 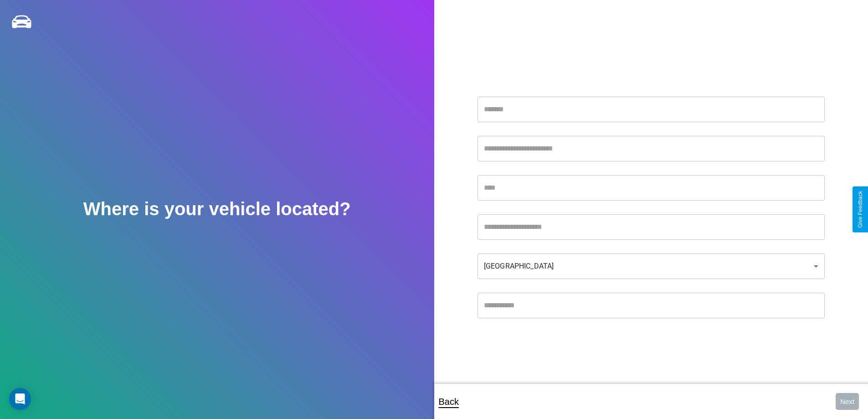 What do you see at coordinates (20, 399) in the screenshot?
I see `div: Open Intercom Messenger` at bounding box center [20, 399].